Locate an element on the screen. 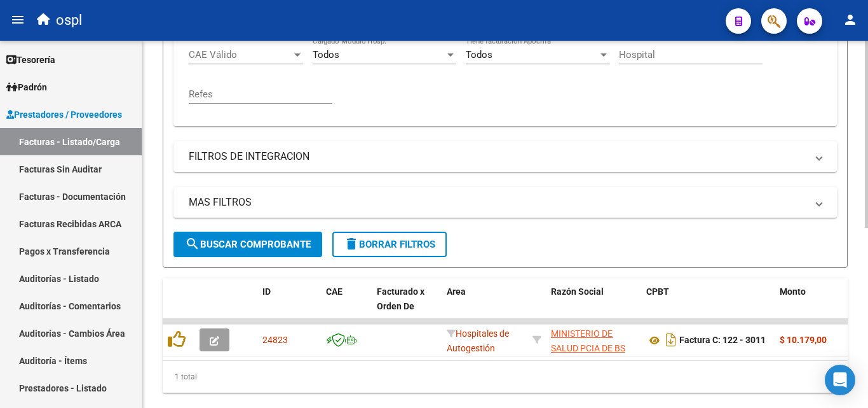 The height and width of the screenshot is (408, 868). i: Descargar documento is located at coordinates (671, 340).